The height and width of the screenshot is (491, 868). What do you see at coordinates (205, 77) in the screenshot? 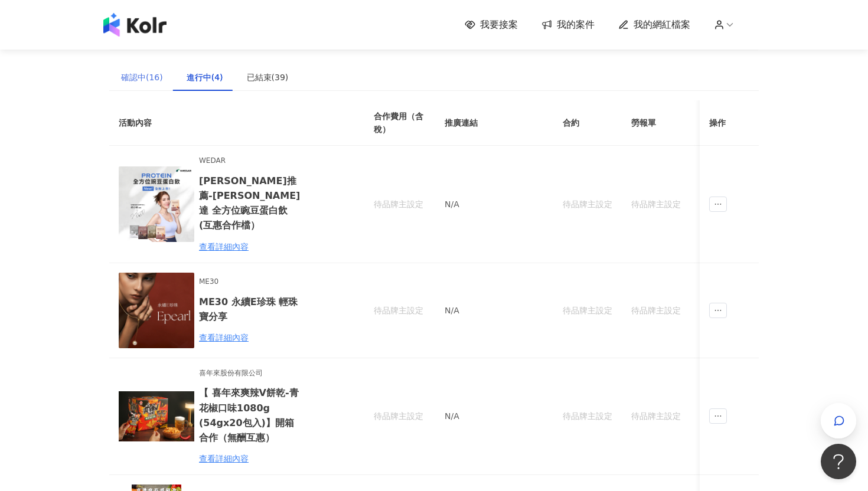
I see `div: 進行中(4)` at bounding box center [205, 77].